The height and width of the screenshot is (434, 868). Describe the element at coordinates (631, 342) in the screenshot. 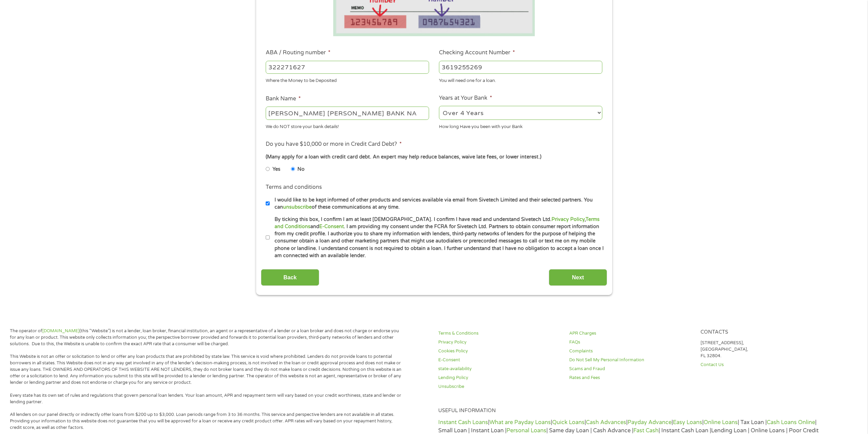

I see `a: FAQs` at that location.